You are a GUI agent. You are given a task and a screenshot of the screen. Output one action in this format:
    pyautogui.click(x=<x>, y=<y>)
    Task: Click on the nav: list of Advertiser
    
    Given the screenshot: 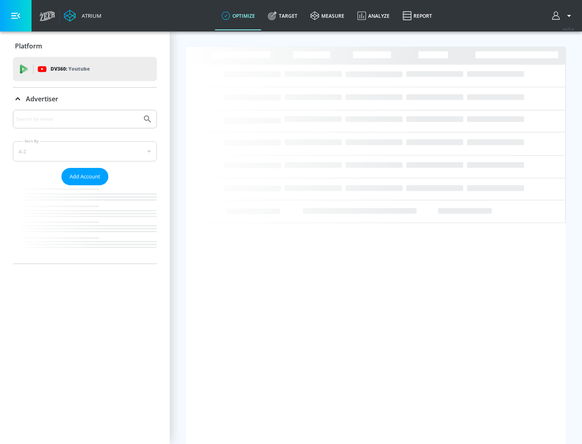 What is the action you would take?
    pyautogui.click(x=85, y=225)
    